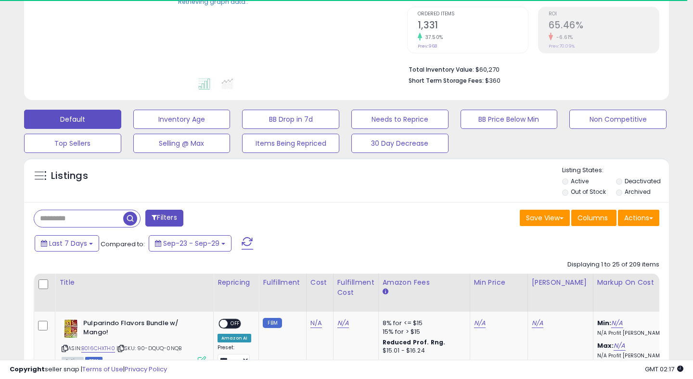  What do you see at coordinates (473, 14) in the screenshot?
I see `span: Ordered Items` at bounding box center [473, 14].